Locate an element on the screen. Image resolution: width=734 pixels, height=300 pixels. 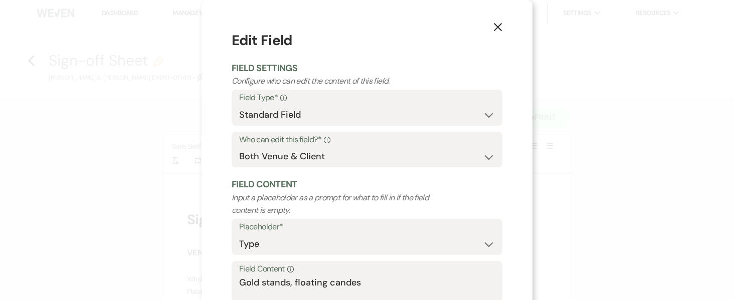
label: Placeholder* is located at coordinates (367, 227).